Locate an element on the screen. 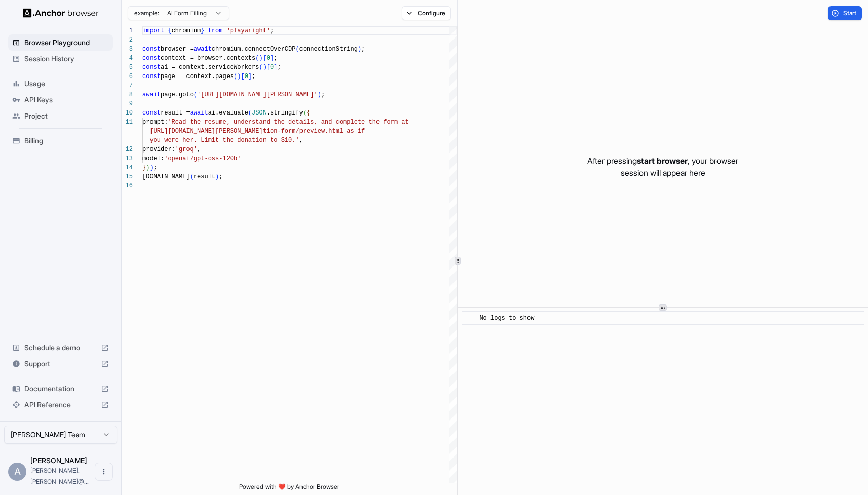 The width and height of the screenshot is (868, 495). div: 11 is located at coordinates (128, 122).